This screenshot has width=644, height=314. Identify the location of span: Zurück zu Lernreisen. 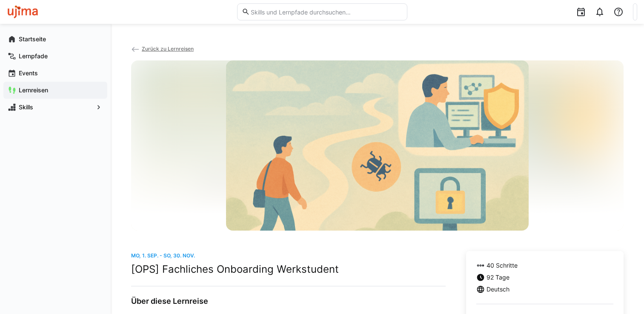
(167, 49).